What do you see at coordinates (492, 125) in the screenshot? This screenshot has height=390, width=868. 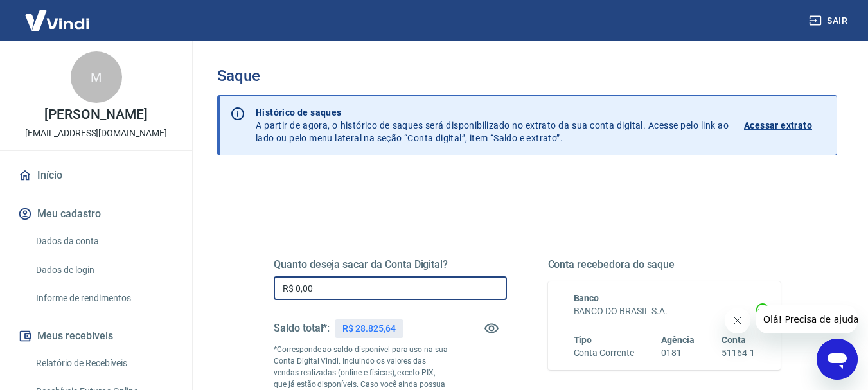 I see `p: A partir de agora, o histórico de saques será disponibilizado no extrato da sua conta digital. Ac...` at bounding box center [492, 125].